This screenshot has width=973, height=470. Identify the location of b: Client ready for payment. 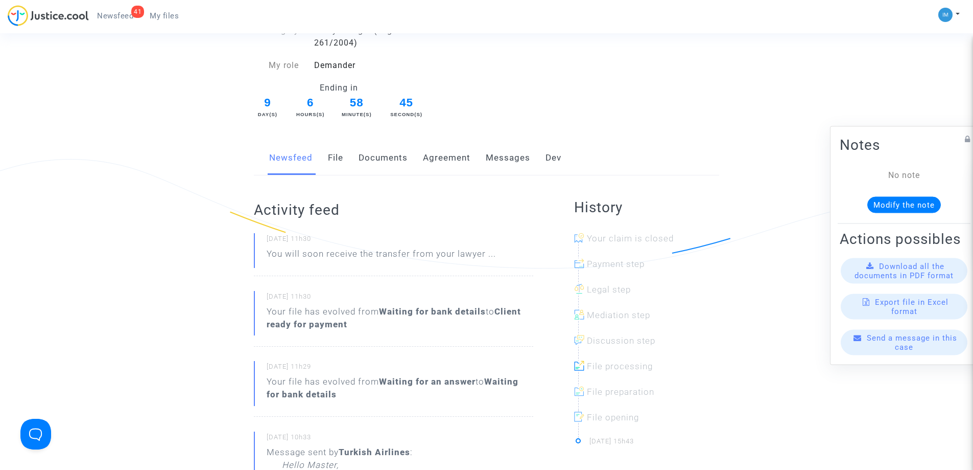
(394, 317).